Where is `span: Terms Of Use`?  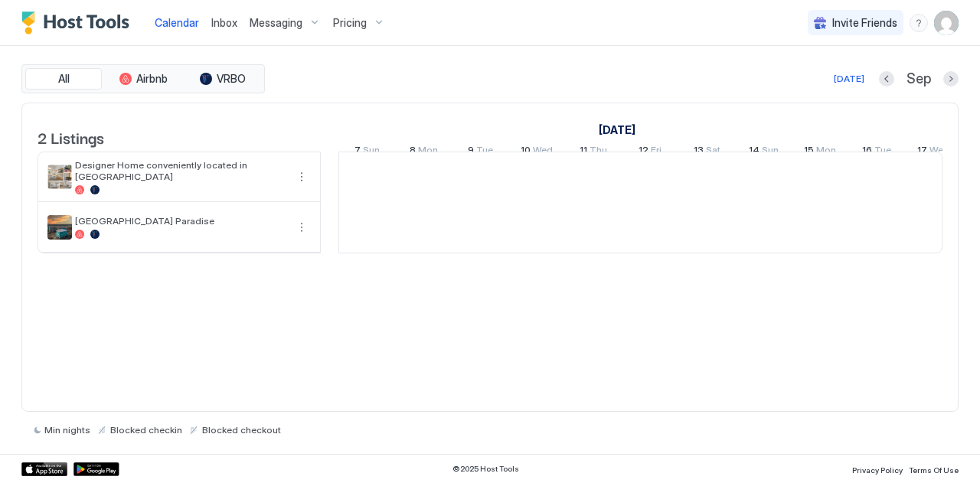
span: Terms Of Use is located at coordinates (933, 470).